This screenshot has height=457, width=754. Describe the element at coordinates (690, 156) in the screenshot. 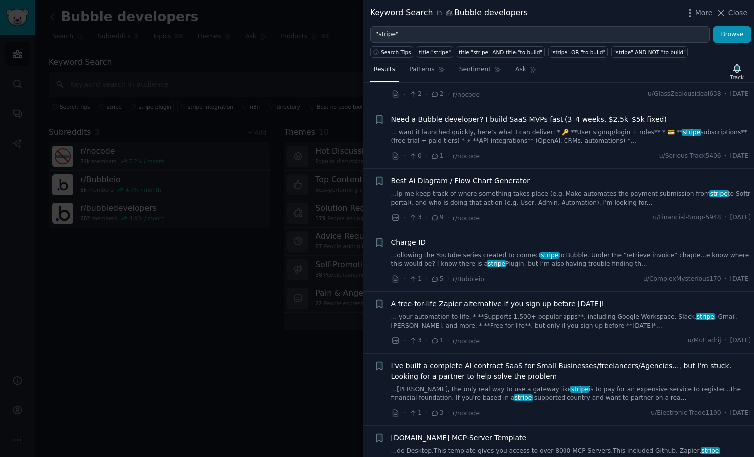

I see `span: u/Serious-Track5406` at that location.